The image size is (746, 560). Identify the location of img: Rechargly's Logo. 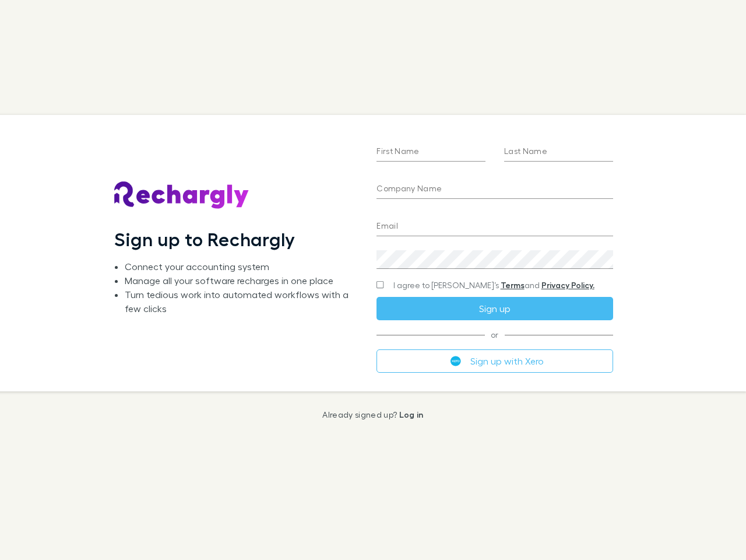
(182, 195).